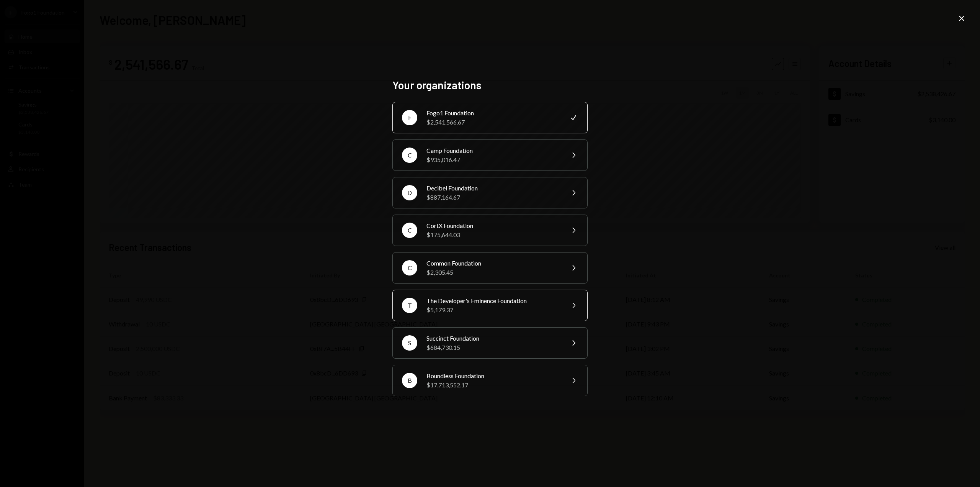 Image resolution: width=980 pixels, height=487 pixels. I want to click on div: B, so click(410, 381).